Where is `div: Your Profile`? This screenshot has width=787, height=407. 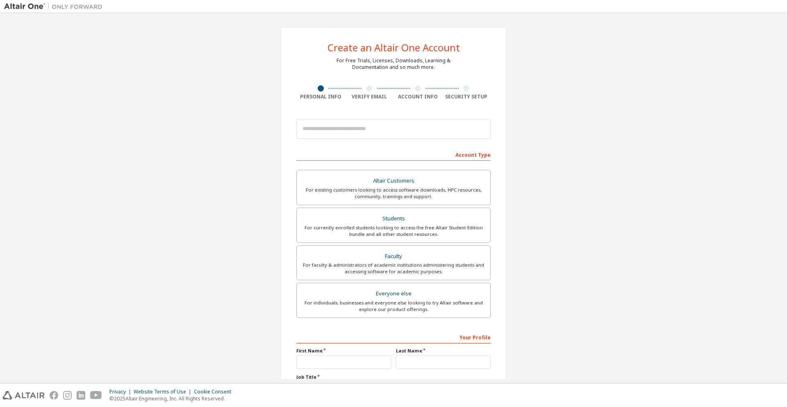
div: Your Profile is located at coordinates (393, 336).